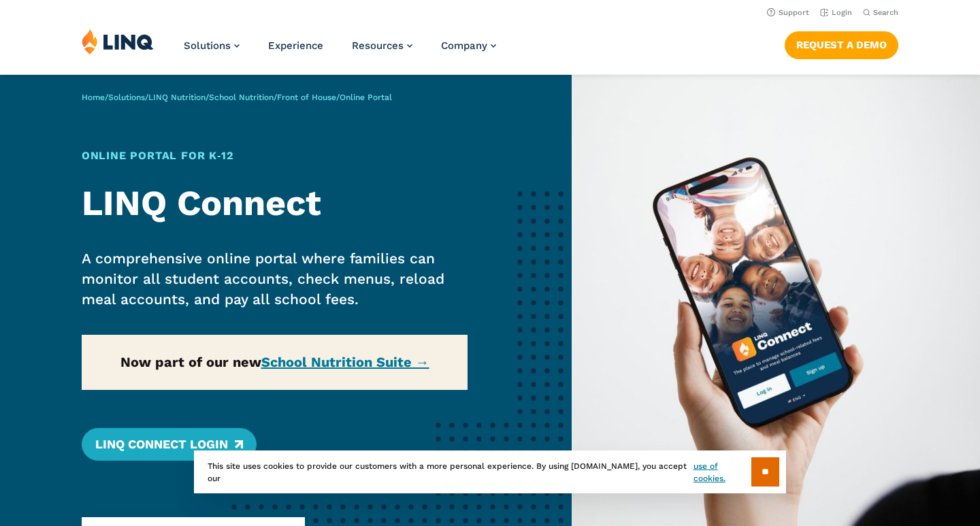  I want to click on nav: Button Navigation, so click(841, 44).